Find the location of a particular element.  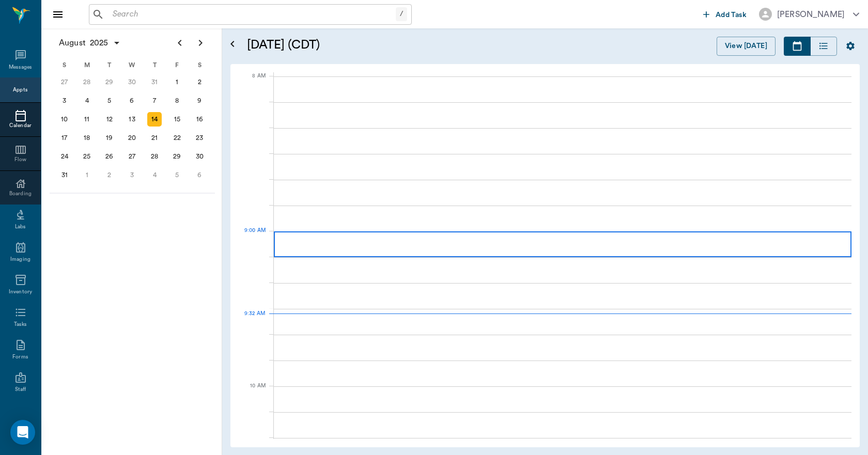

div: Labs is located at coordinates (20, 227).